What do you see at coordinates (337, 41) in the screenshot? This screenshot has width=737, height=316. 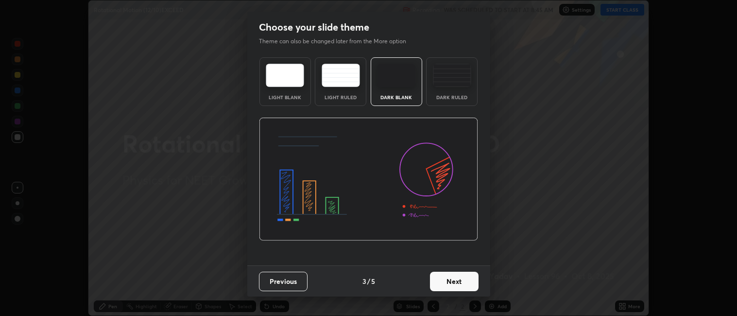 I see `p: Theme can also be changed later from the More option` at bounding box center [337, 41].